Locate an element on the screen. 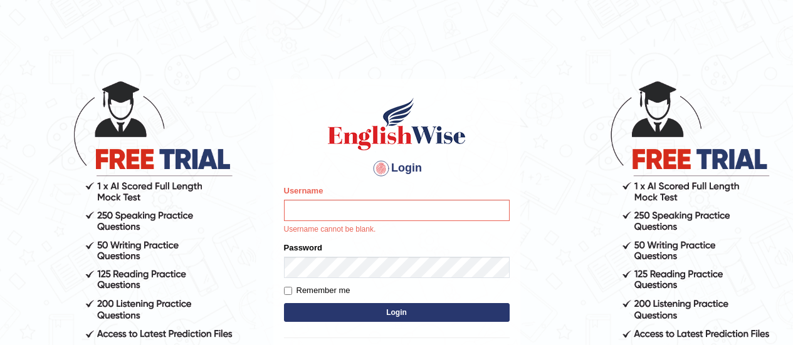  h4: Login is located at coordinates (397, 169).